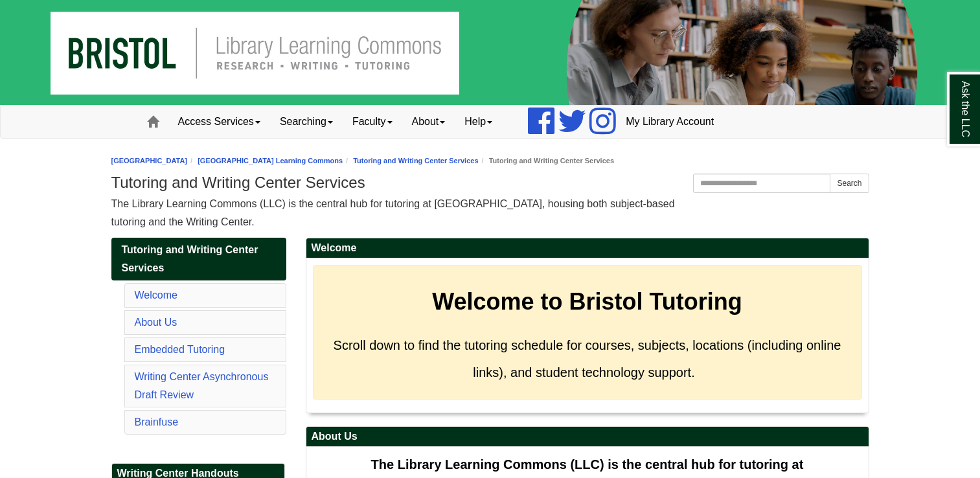 This screenshot has height=478, width=980. I want to click on a: Welcome, so click(156, 294).